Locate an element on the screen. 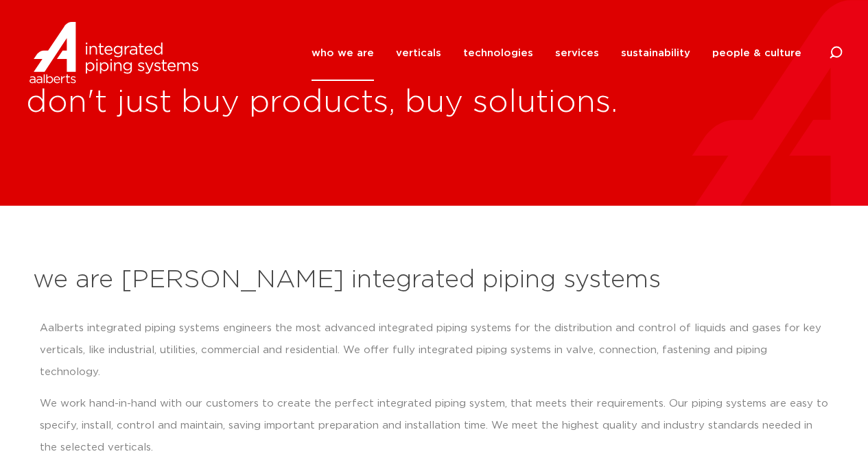 This screenshot has width=868, height=456. a: people & culture is located at coordinates (757, 53).